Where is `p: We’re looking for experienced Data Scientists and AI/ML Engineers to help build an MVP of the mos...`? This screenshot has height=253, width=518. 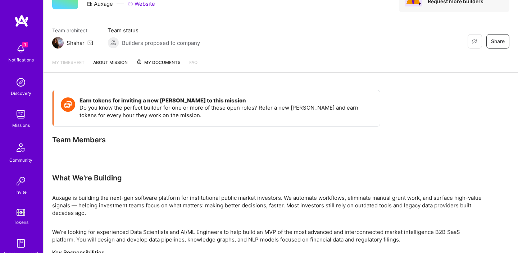 p: We’re looking for experienced Data Scientists and AI/ML Engineers to help build an MVP of the mos... is located at coordinates (268, 236).